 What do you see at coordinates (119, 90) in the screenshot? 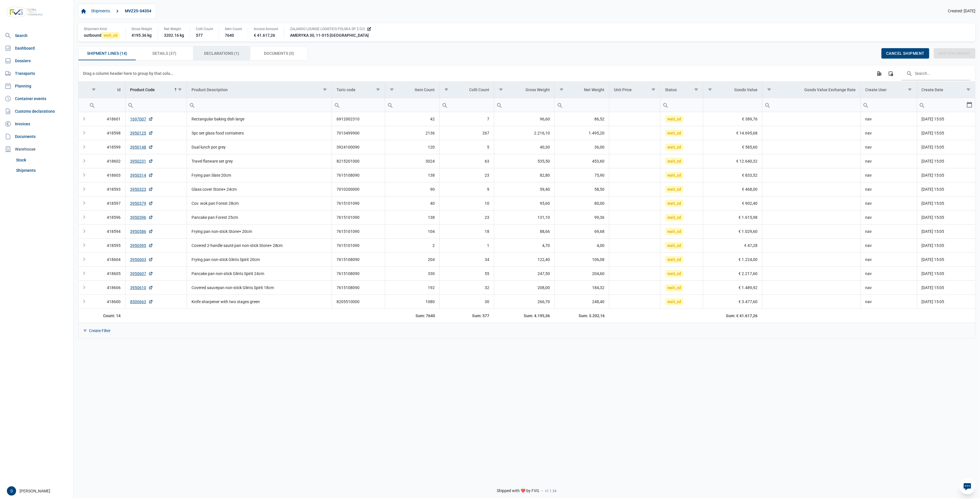
I see `div: Id` at bounding box center [119, 90].